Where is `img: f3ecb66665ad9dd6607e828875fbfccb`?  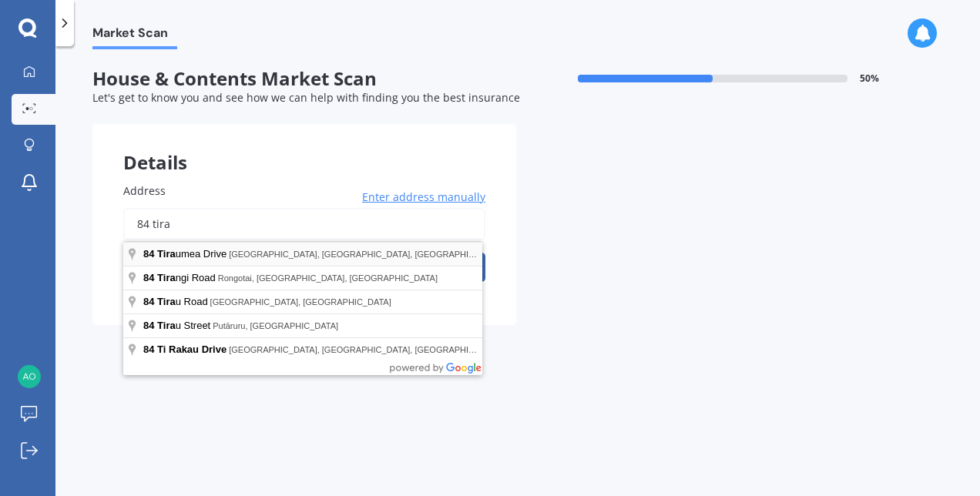
img: f3ecb66665ad9dd6607e828875fbfccb is located at coordinates (29, 377).